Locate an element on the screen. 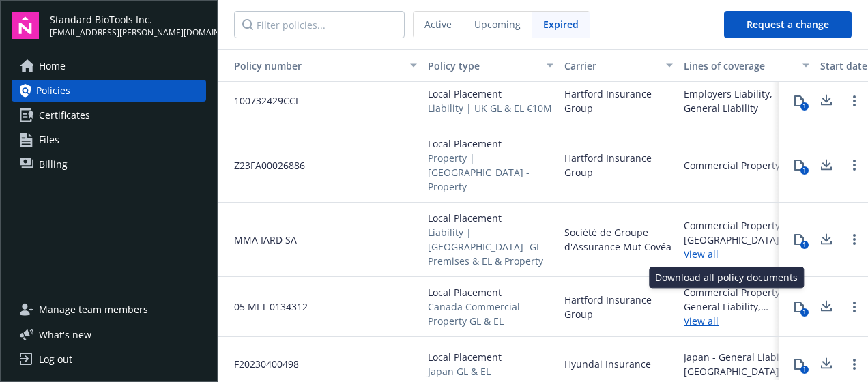 This screenshot has height=382, width=868. a: Home is located at coordinates (109, 66).